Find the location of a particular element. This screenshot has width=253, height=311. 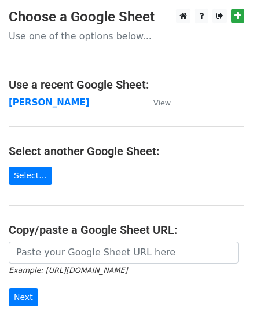

small: View is located at coordinates (162, 102).